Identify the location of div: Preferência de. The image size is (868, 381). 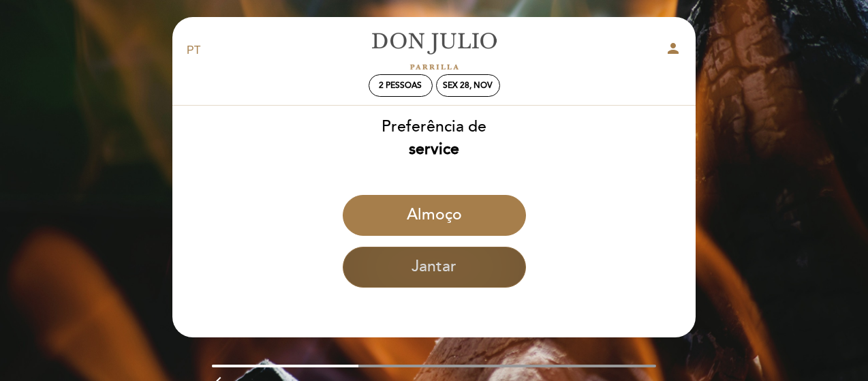
(434, 139).